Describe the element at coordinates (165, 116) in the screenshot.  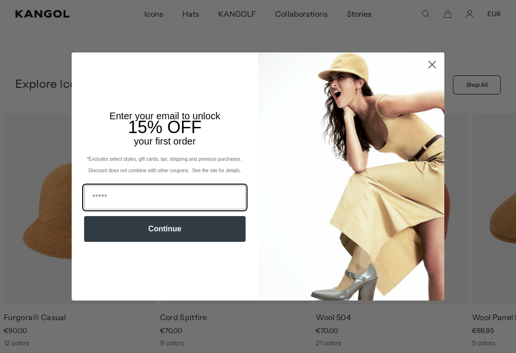
I see `span: Enter your email to unlock` at that location.